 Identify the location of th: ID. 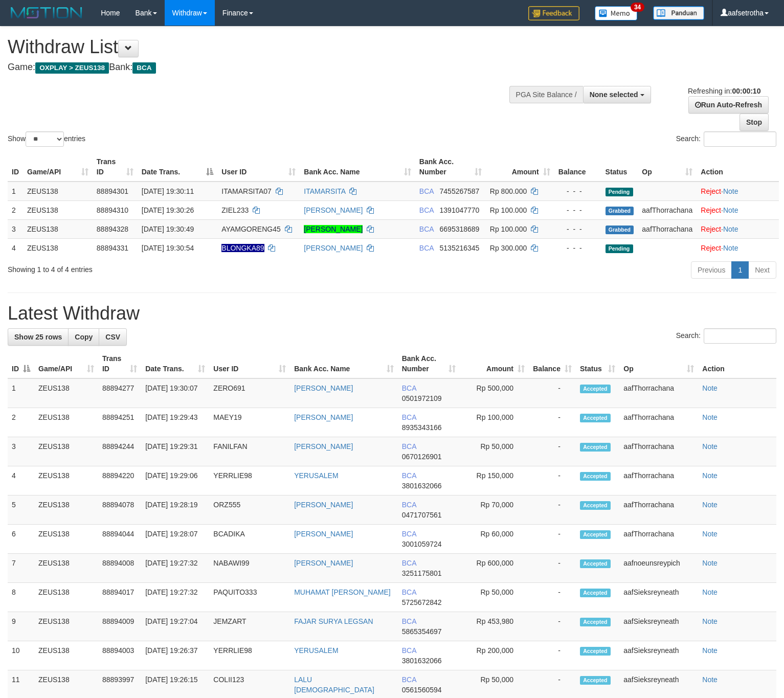
(15, 167).